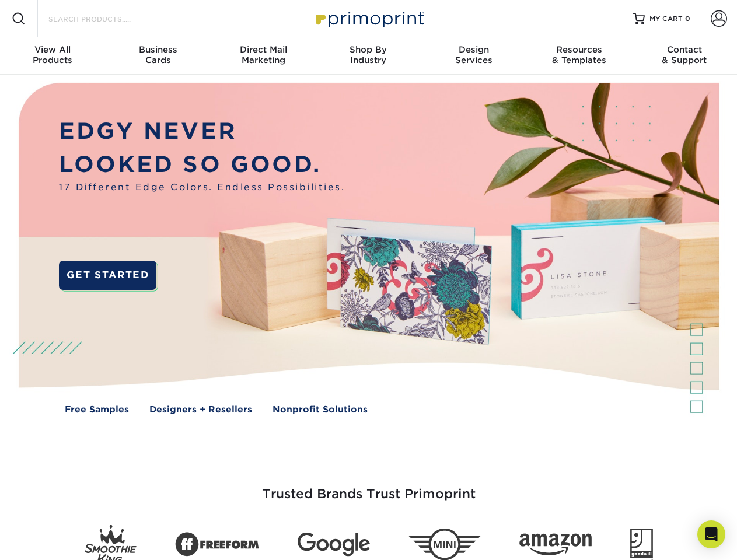 This screenshot has width=737, height=560. I want to click on a: Resources& Templates, so click(579, 56).